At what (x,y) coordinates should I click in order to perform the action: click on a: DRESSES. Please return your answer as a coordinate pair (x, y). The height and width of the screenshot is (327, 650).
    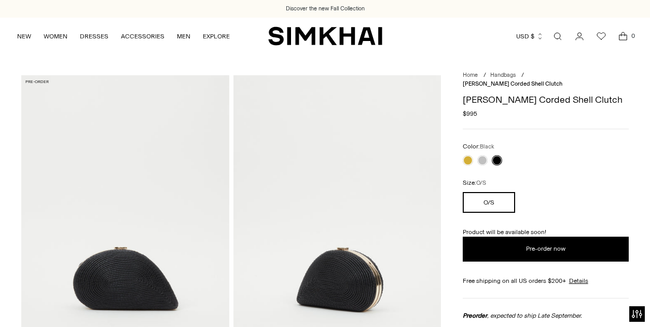
    Looking at the image, I should click on (94, 36).